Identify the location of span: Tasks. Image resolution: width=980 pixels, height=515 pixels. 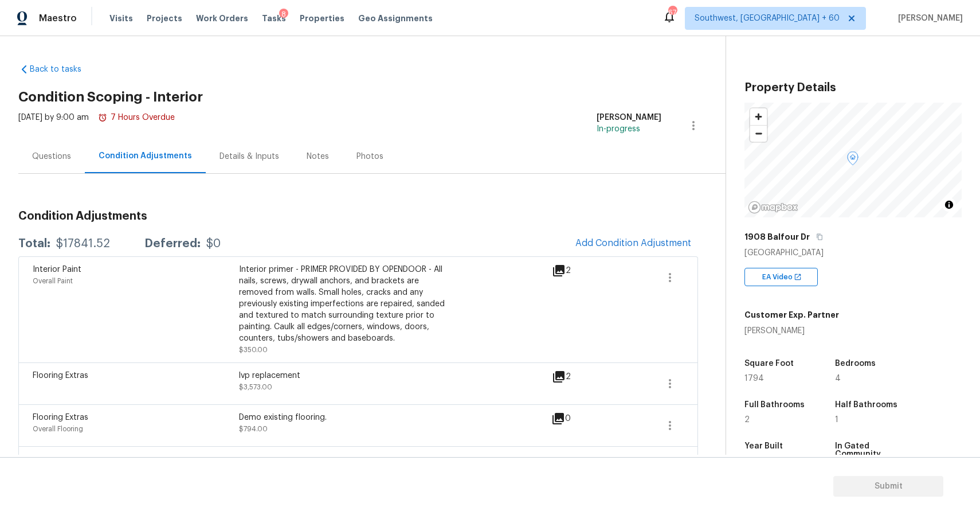
(274, 18).